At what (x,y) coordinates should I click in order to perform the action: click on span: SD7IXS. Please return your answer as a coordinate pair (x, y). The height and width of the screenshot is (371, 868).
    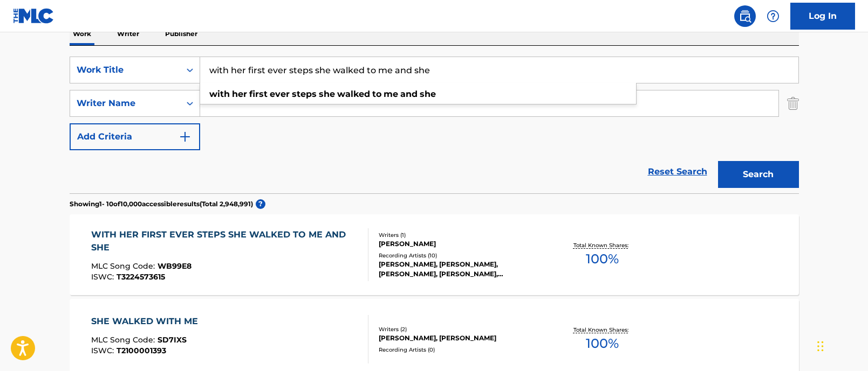
    Looking at the image, I should click on (172, 340).